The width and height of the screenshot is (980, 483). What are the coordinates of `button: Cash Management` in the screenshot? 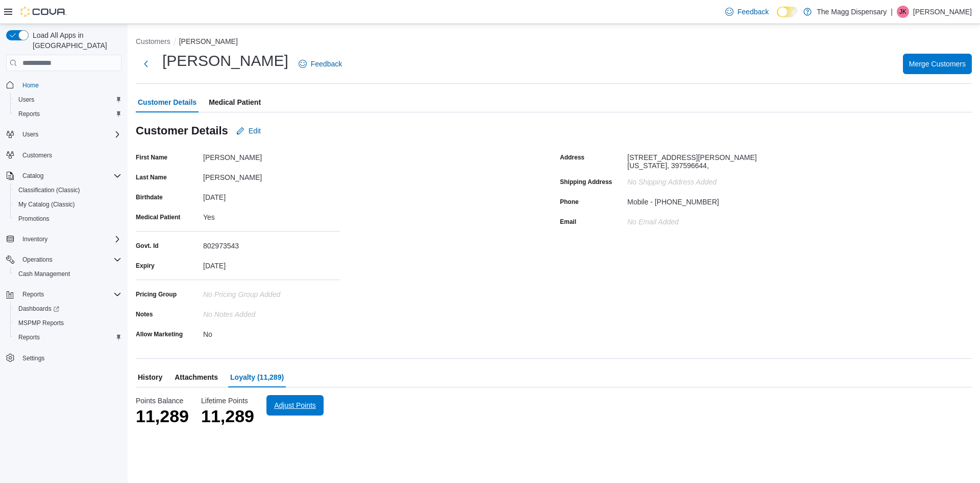 It's located at (68, 273).